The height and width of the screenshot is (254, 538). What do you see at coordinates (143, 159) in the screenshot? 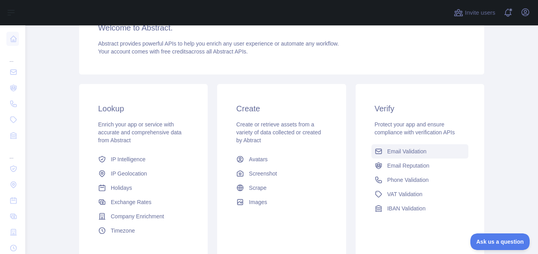
I see `a: IP Intelligence` at bounding box center [143, 159].